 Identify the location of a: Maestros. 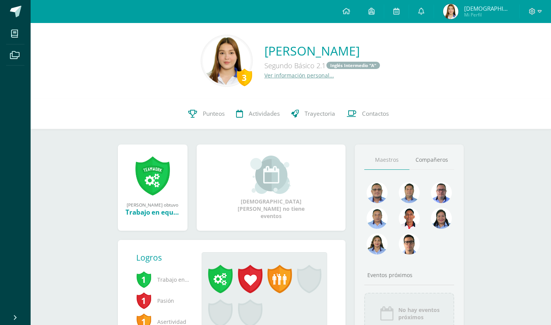
(387, 160).